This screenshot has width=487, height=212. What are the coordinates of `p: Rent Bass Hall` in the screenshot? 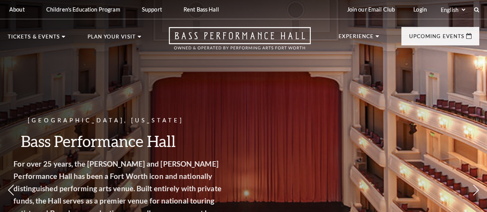 It's located at (201, 9).